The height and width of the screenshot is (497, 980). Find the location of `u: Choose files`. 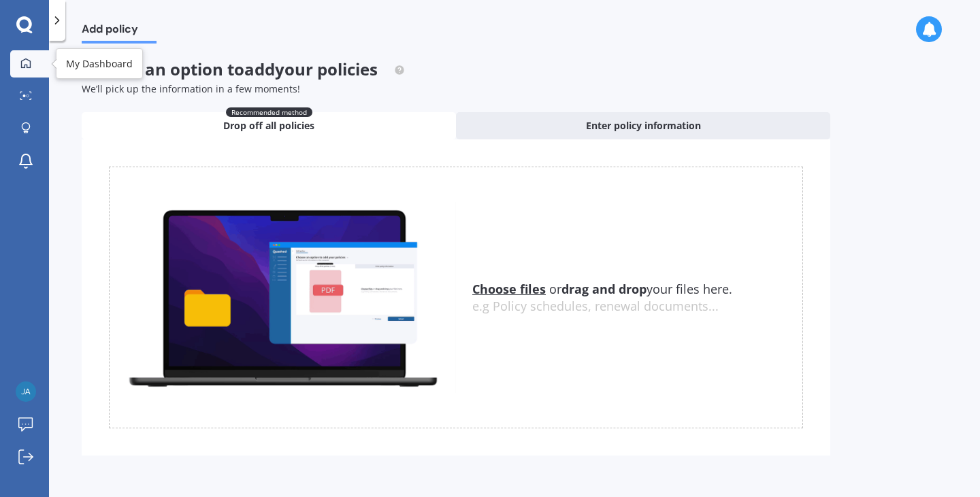

u: Choose files is located at coordinates (509, 289).